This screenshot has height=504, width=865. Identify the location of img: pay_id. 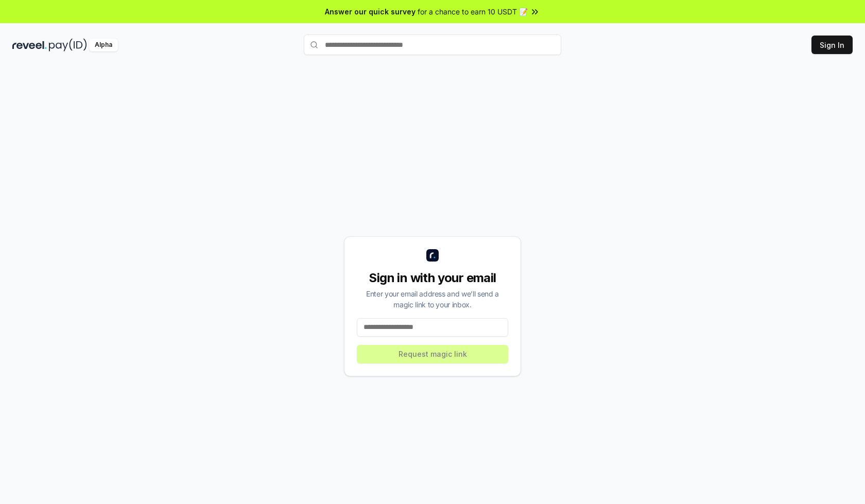
(68, 45).